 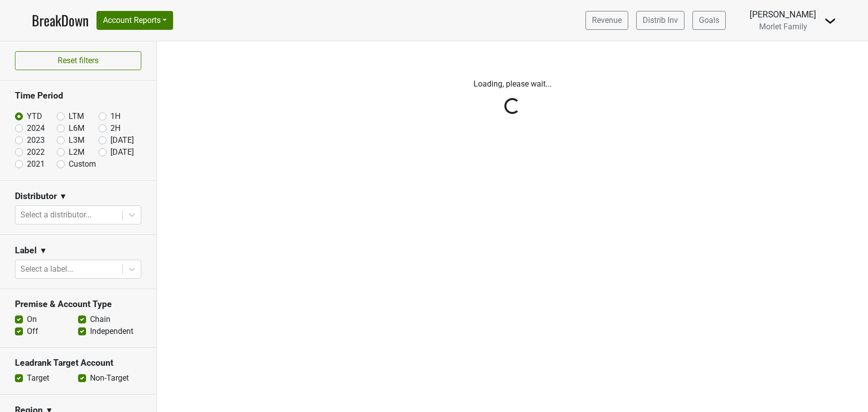 I want to click on p: Loading, please wait..., so click(x=512, y=84).